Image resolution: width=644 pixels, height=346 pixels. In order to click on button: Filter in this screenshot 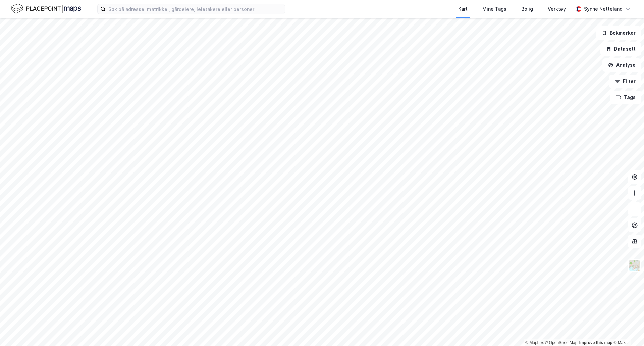, I will do `click(625, 81)`.